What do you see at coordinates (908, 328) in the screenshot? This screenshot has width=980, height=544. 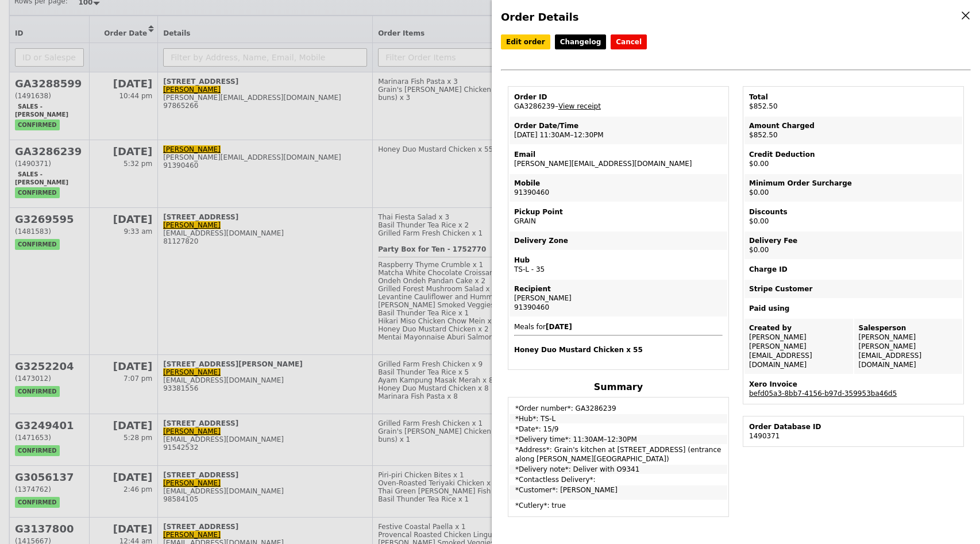 I see `div: Salesperson` at bounding box center [908, 328].